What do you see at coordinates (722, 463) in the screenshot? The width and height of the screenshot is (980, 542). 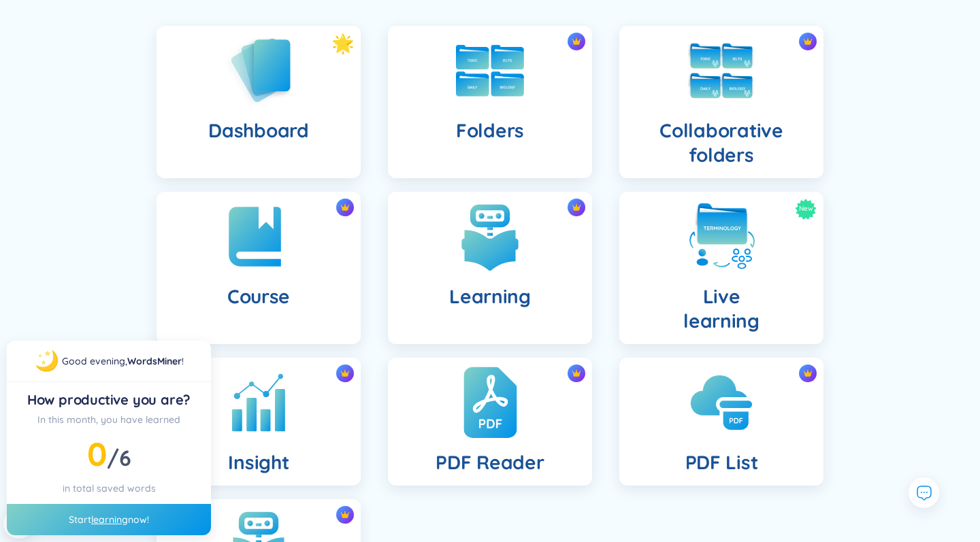 I see `h4: PDF List` at bounding box center [722, 463].